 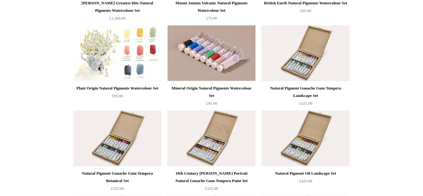 What do you see at coordinates (306, 182) in the screenshot?
I see `a: Natural Pigment Oil Landscape Set £425.00` at bounding box center [306, 182].